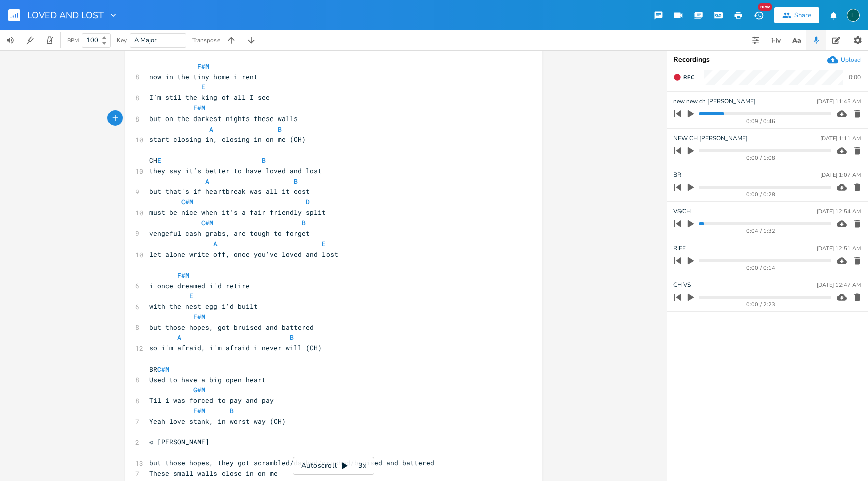 The height and width of the screenshot is (481, 868). I want to click on span: so i'm afraid, i'm afraid i never will (CH), so click(235, 348).